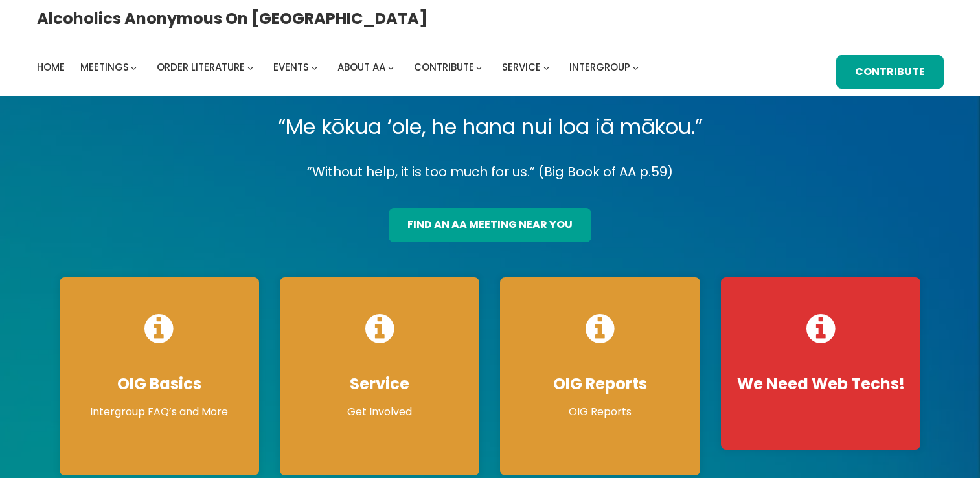  Describe the element at coordinates (546, 67) in the screenshot. I see `button: Service submenu` at that location.